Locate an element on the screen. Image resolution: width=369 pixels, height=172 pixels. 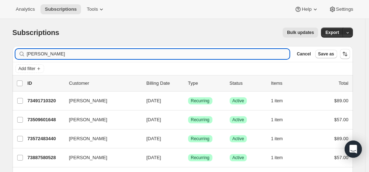
input: Filter subscribers is located at coordinates (158, 54).